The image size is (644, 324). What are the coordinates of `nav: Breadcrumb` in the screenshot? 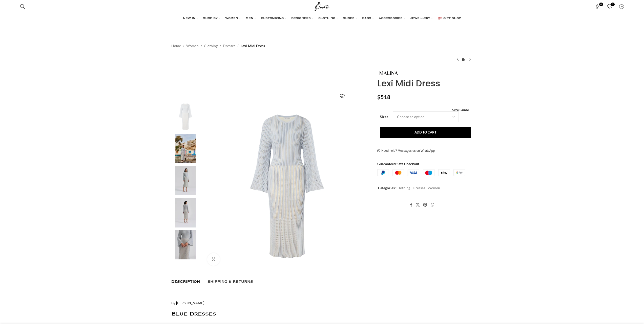 It's located at (218, 46).